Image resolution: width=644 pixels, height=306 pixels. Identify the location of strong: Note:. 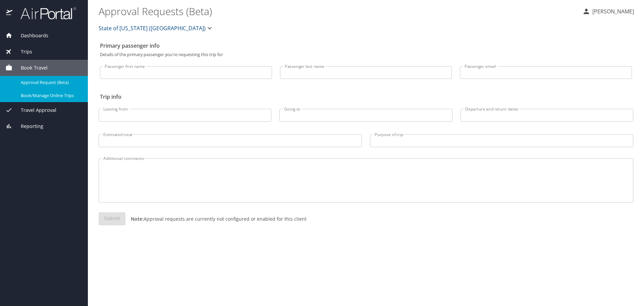
(137, 219).